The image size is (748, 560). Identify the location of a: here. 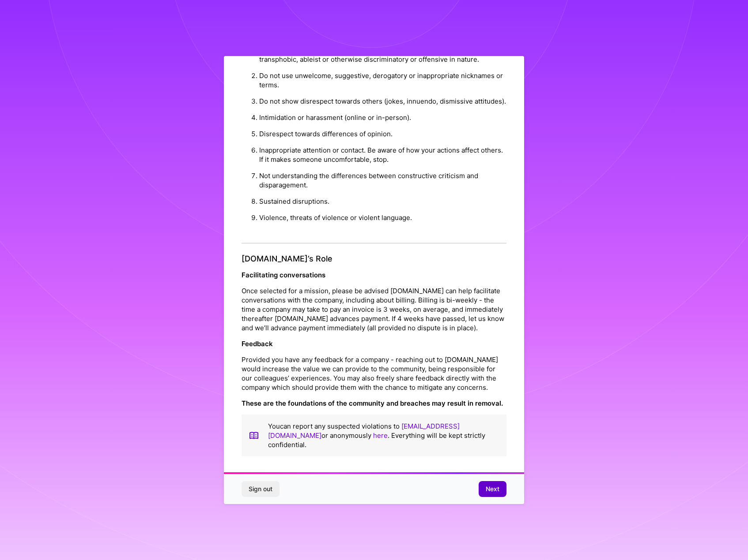
(380, 435).